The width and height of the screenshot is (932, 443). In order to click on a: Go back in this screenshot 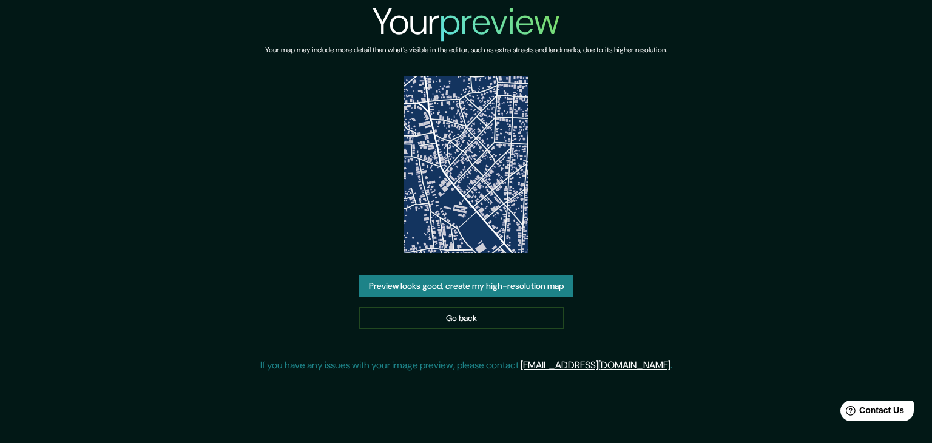, I will do `click(461, 318)`.